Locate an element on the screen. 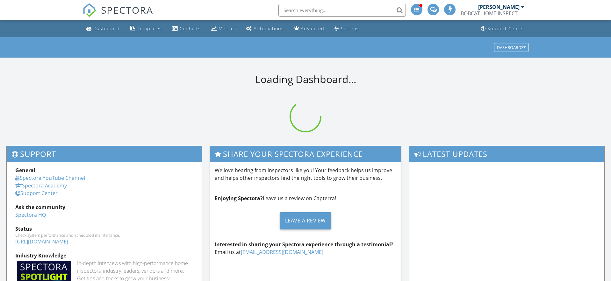 This screenshot has width=611, height=281. h3: Support is located at coordinates (104, 154).